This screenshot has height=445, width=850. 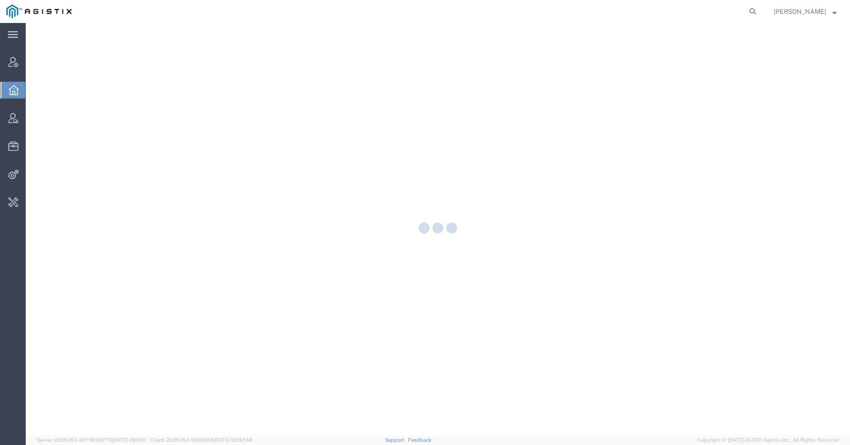 I want to click on img: logo, so click(x=39, y=11).